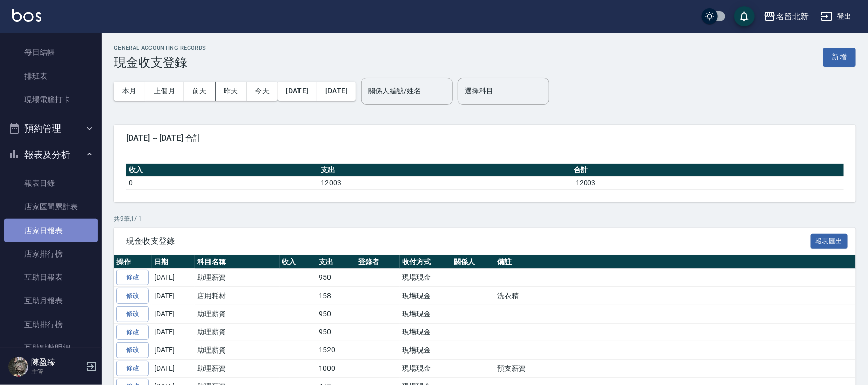  What do you see at coordinates (222, 183) in the screenshot?
I see `td: 0` at bounding box center [222, 183].